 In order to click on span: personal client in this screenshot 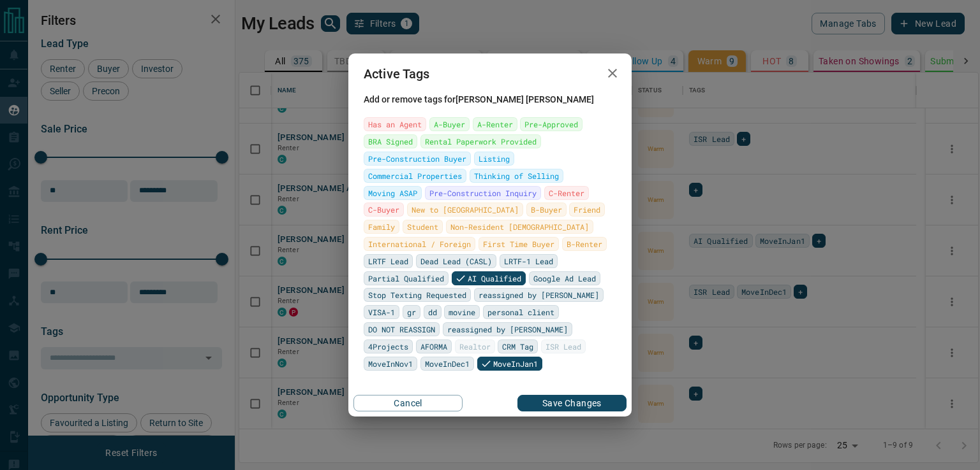, I will do `click(521, 312)`.